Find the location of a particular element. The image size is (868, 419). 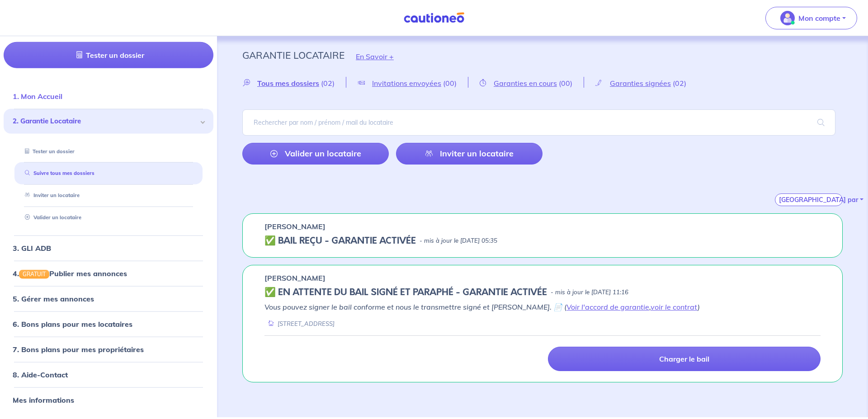

a: 4.GRATUITPublier mes annonces is located at coordinates (69, 273).